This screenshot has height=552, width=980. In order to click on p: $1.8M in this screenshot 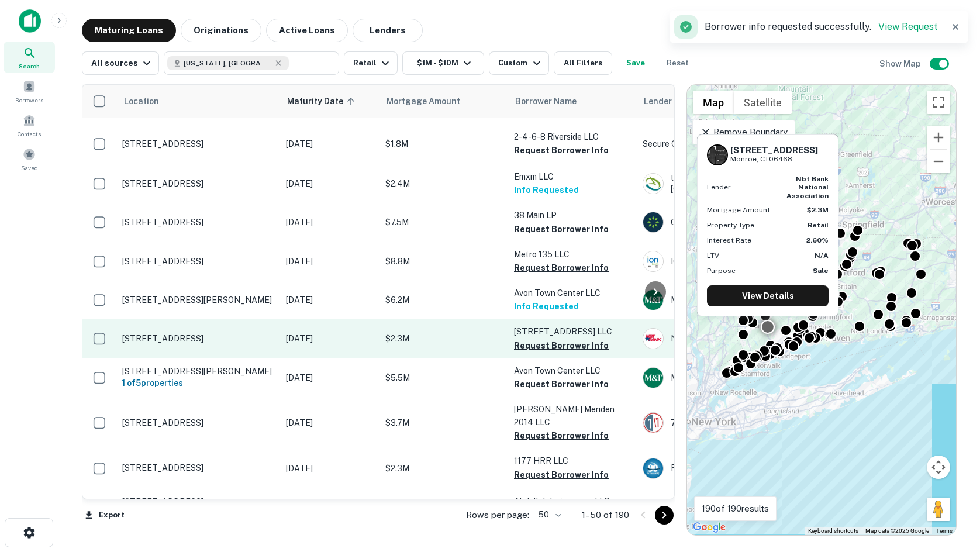, I will do `click(444, 144)`.